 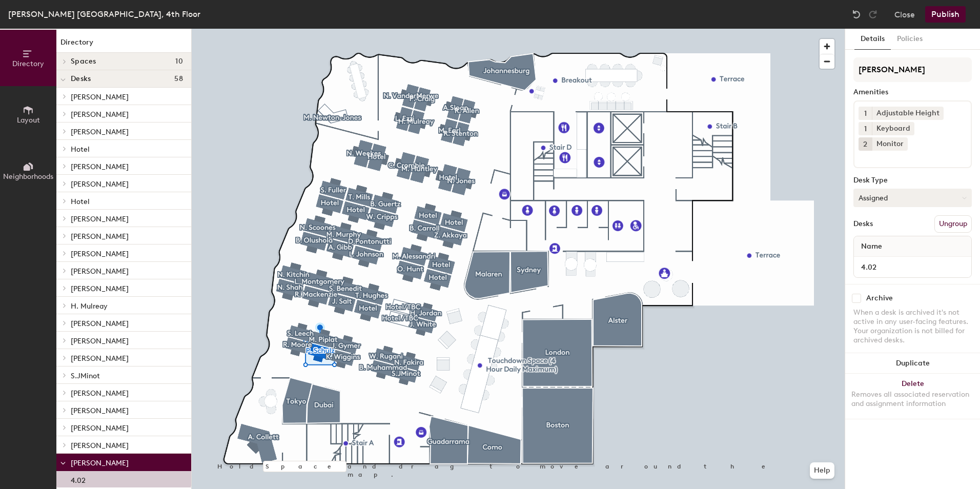 What do you see at coordinates (863, 224) in the screenshot?
I see `div: Desks` at bounding box center [863, 224].